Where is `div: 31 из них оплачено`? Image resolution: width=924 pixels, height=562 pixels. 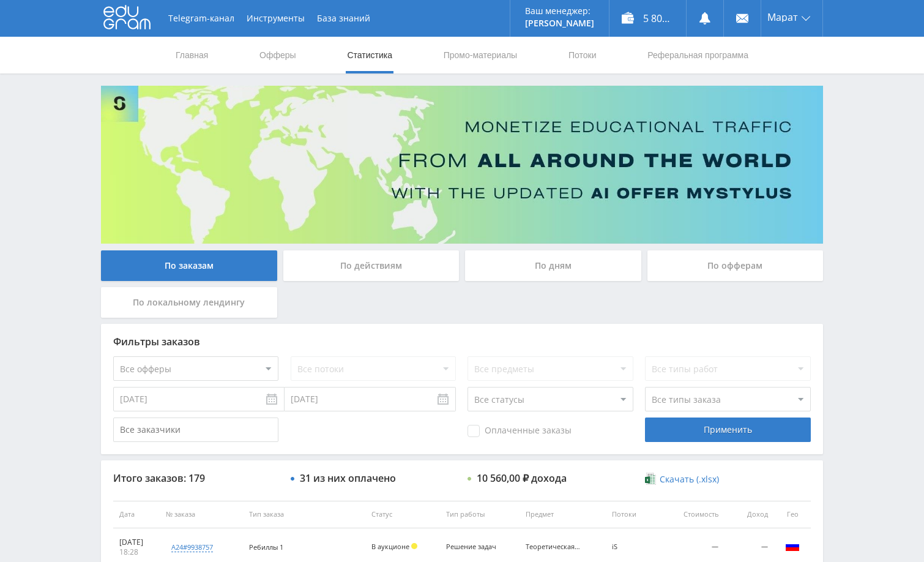 div: 31 из них оплачено is located at coordinates (348, 478).